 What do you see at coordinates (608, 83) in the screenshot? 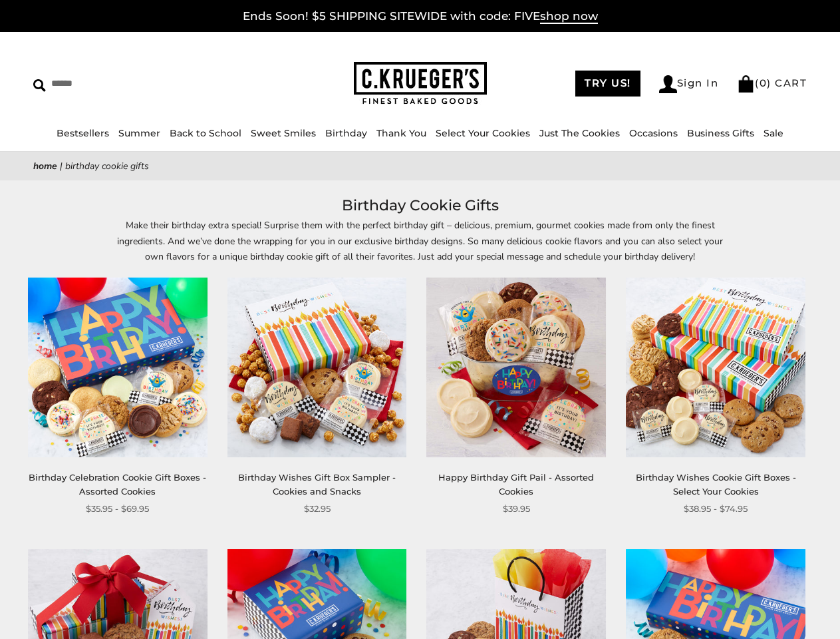
I see `a: TRY US!` at bounding box center [608, 83].